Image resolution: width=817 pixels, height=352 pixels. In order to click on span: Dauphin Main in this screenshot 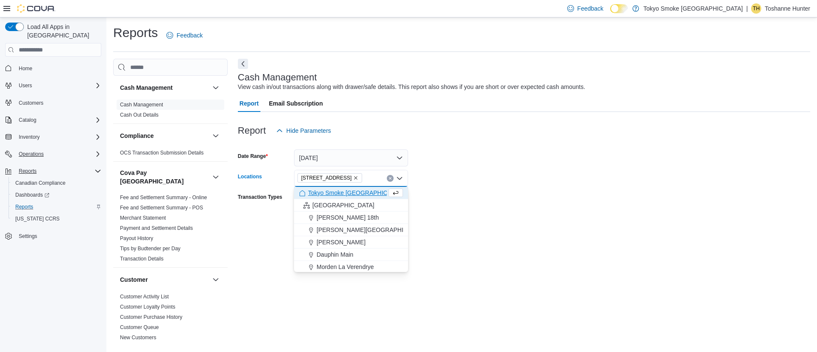, I will do `click(335, 254)`.